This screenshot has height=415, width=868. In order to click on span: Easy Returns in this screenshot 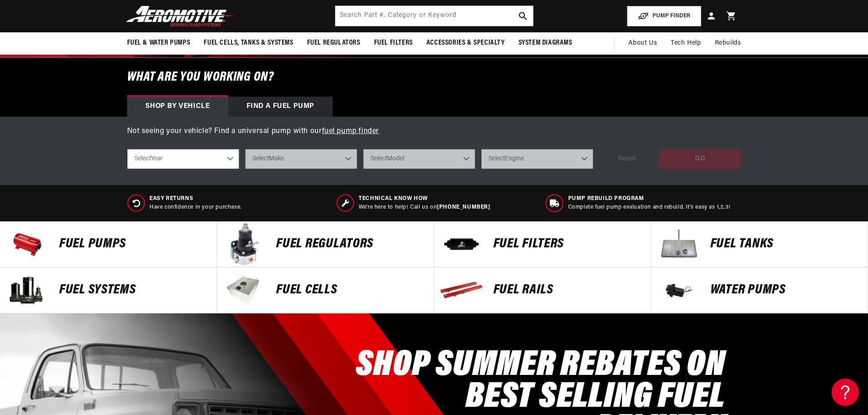, I will do `click(196, 199)`.